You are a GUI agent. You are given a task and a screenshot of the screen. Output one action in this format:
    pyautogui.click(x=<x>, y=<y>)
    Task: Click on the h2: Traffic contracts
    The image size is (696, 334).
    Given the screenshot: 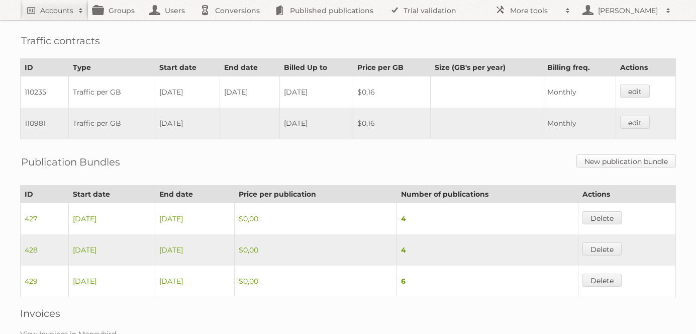 What is the action you would take?
    pyautogui.click(x=60, y=41)
    